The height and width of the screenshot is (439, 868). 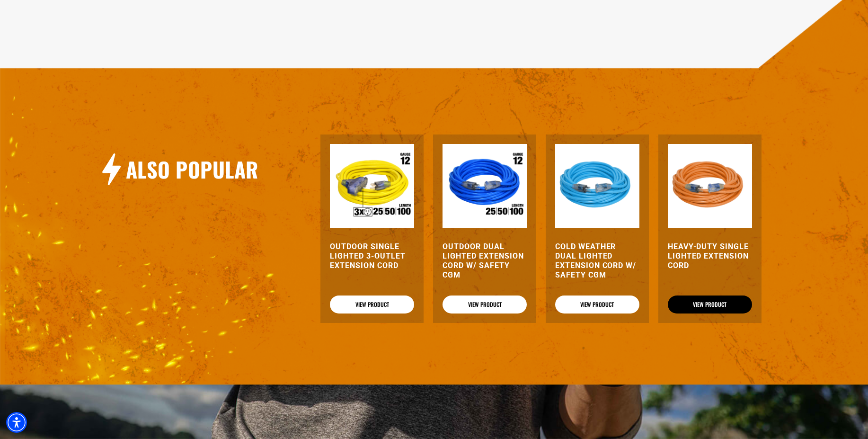 I want to click on a: Outdoor Single Lighted 3-Outlet Extension Cord, so click(x=372, y=256).